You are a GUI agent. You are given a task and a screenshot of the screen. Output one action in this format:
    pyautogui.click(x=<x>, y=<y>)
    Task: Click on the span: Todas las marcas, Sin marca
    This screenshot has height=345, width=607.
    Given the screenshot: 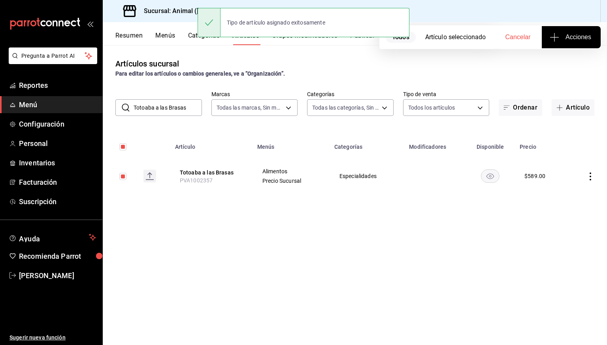 What is the action you would take?
    pyautogui.click(x=250, y=108)
    